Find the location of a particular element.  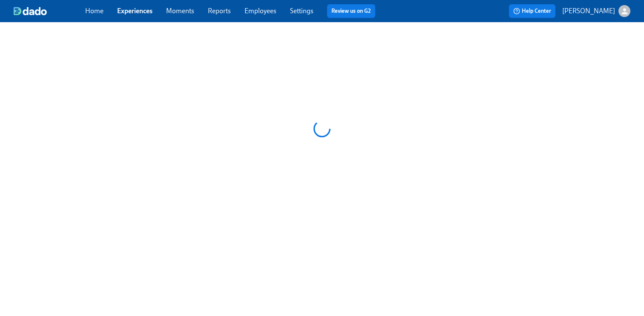

button: Help Center is located at coordinates (532, 11).